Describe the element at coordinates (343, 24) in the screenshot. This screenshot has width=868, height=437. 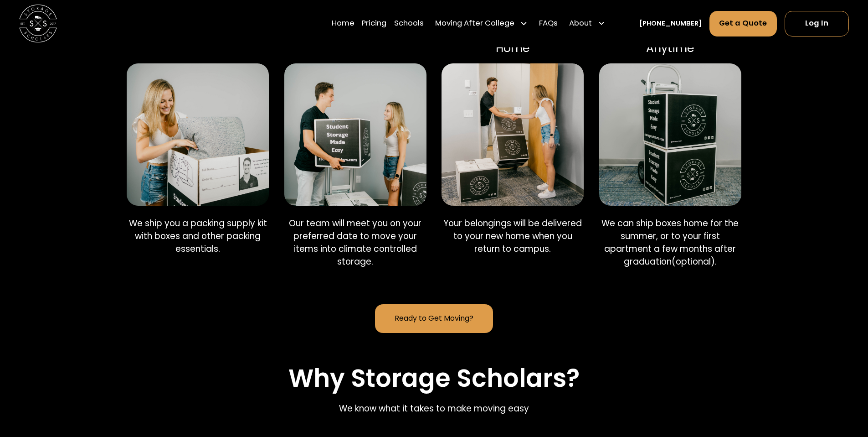
I see `a: Home` at that location.